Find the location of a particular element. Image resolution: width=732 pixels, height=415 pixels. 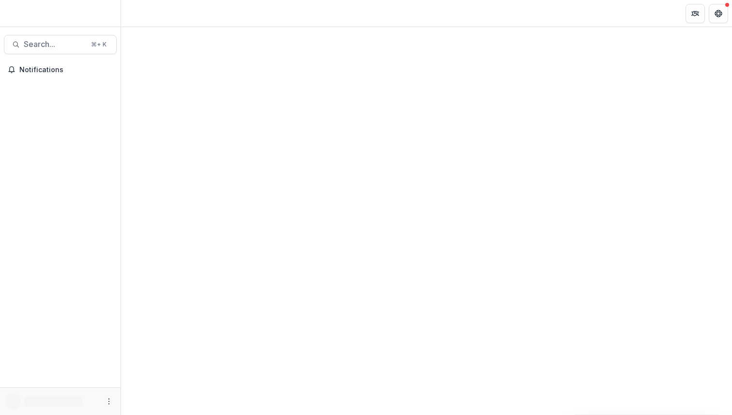

nav: breadcrumb is located at coordinates (145, 13).